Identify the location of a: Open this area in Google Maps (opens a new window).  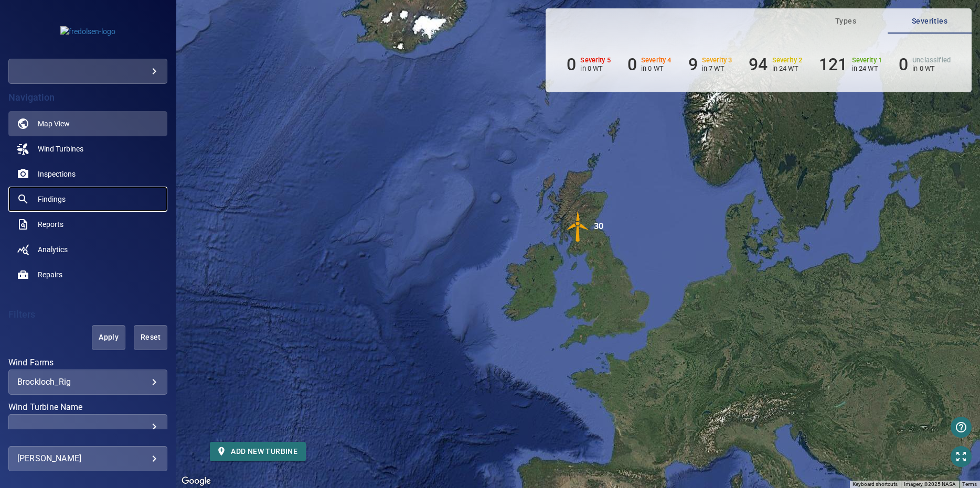
(196, 481).